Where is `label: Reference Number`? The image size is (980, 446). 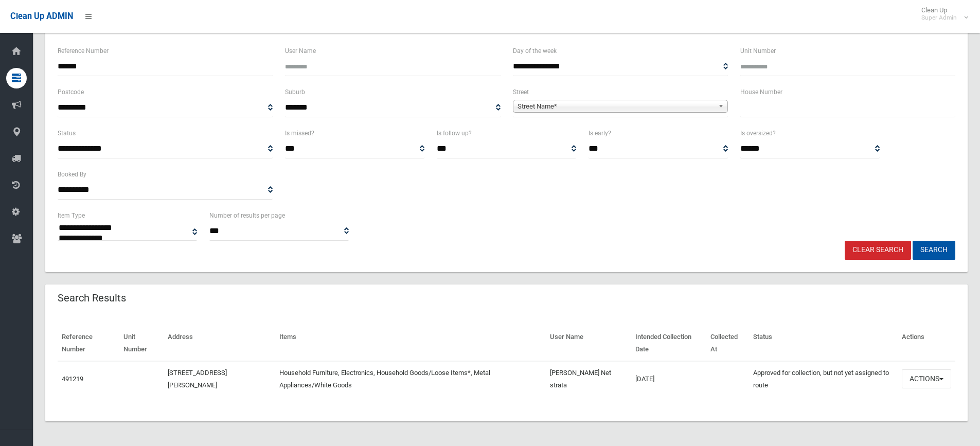
label: Reference Number is located at coordinates (83, 51).